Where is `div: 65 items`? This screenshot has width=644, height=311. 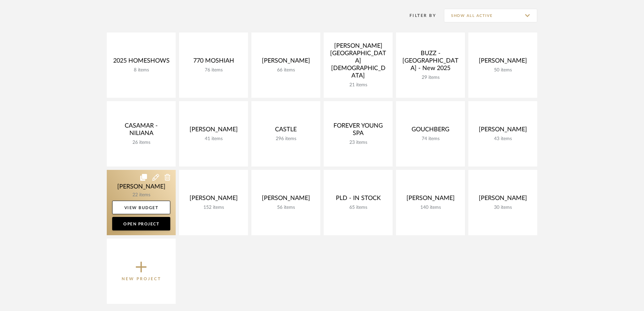 div: 65 items is located at coordinates (358, 208).